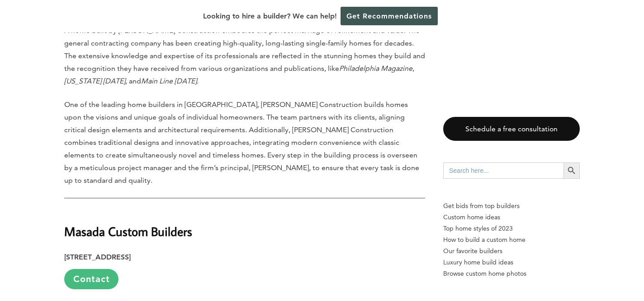 The width and height of the screenshot is (644, 301). Describe the element at coordinates (376, 68) in the screenshot. I see `em: Philadelphia Magazine` at that location.